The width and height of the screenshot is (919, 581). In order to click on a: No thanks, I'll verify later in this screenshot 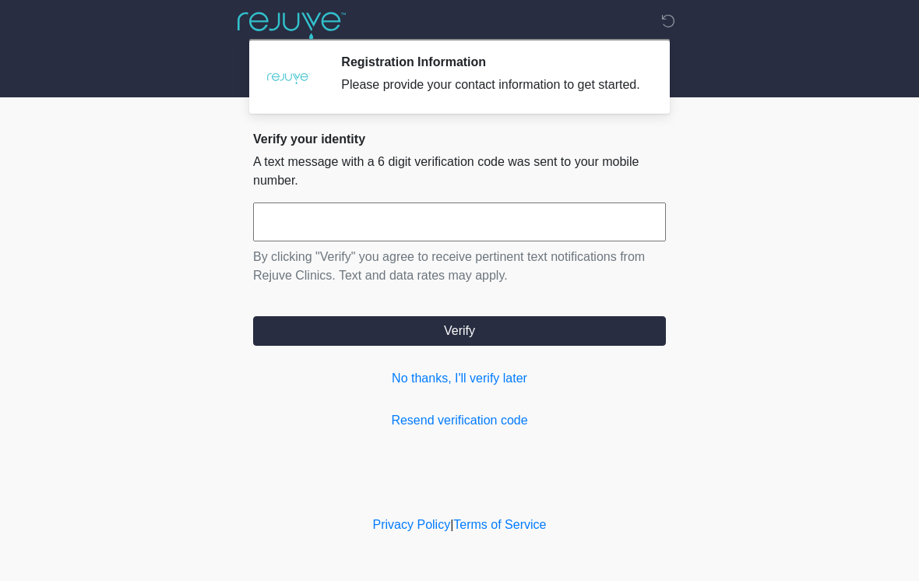, I will do `click(459, 378)`.